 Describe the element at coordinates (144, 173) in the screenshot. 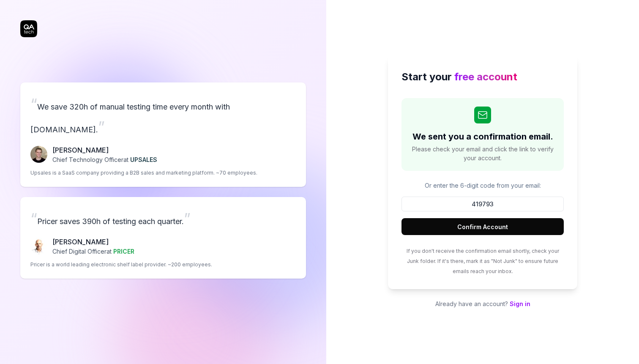

I see `p: Upsales is a SaaS company providing a B2B sales and marketing platform. ~70 employees.` at that location.